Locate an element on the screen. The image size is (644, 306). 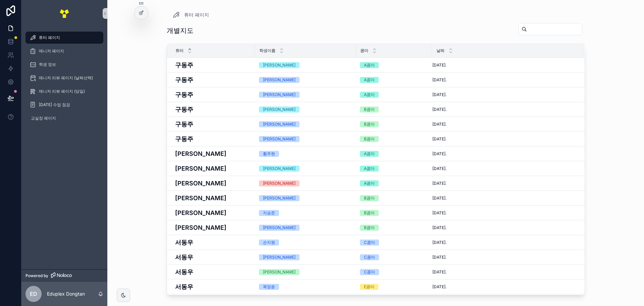
a: 교실장 페이지 is located at coordinates (64, 118).